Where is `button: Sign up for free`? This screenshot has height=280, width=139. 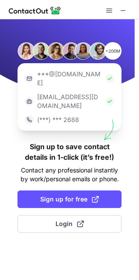
button: Sign up for free is located at coordinates (70, 199).